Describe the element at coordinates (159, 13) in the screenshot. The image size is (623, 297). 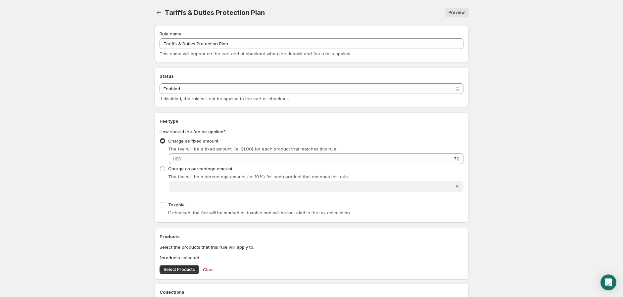
I see `button: Settings` at that location.